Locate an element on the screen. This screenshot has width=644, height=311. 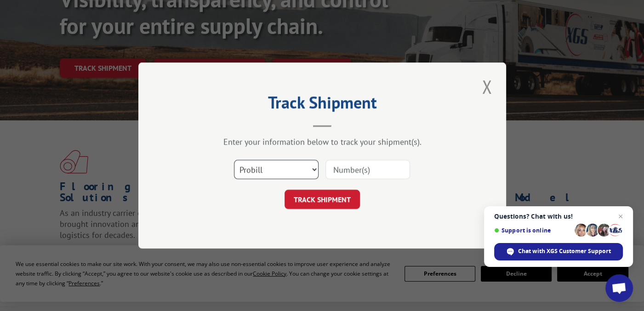
button: Close modal is located at coordinates (487, 86).